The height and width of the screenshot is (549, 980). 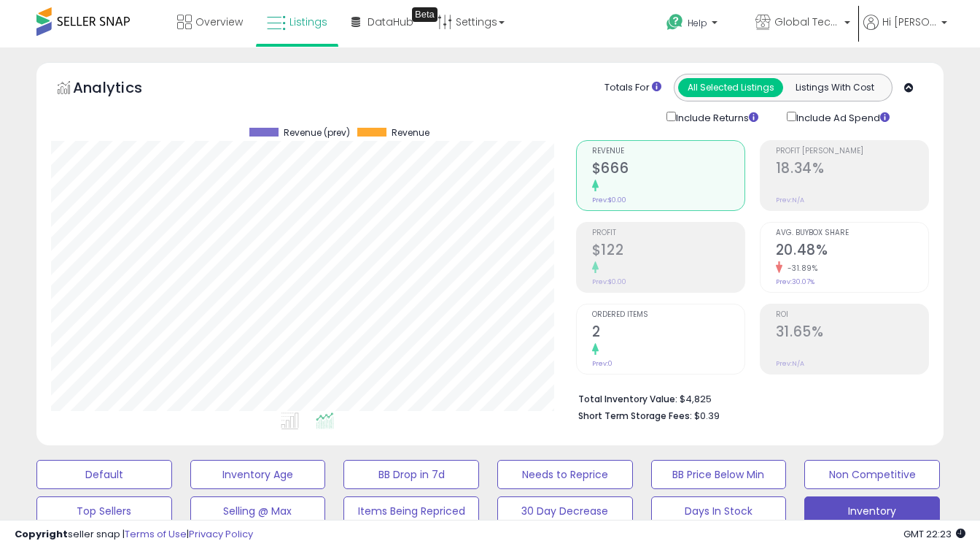 I want to click on button: BB Drop in 7d, so click(x=411, y=474).